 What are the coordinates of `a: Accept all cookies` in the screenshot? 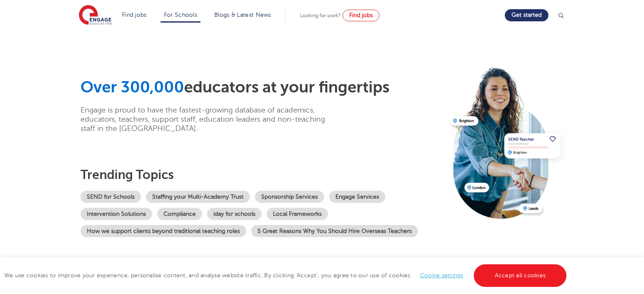 It's located at (520, 276).